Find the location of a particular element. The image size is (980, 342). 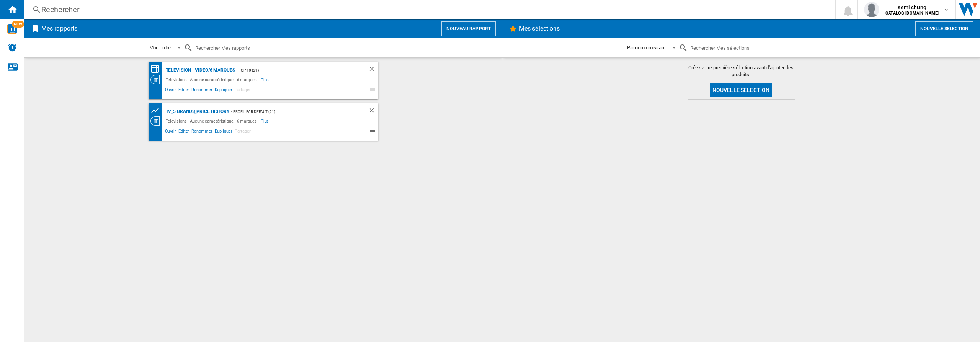

div: Matrice des prix is located at coordinates (157, 69).